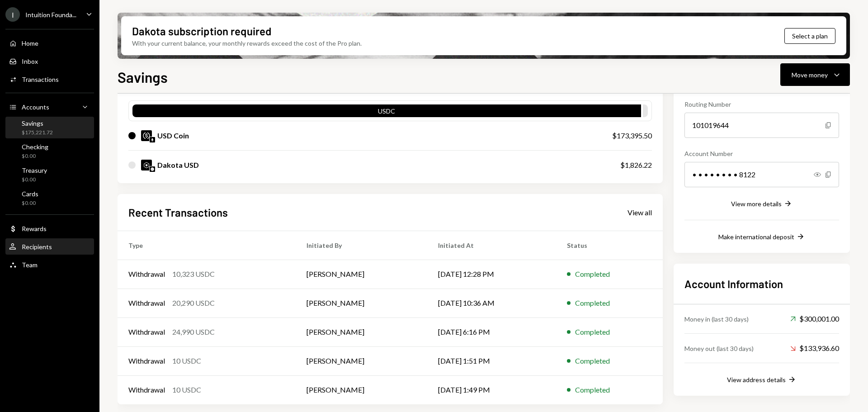  I want to click on button: Make international deposit, so click(761, 237).